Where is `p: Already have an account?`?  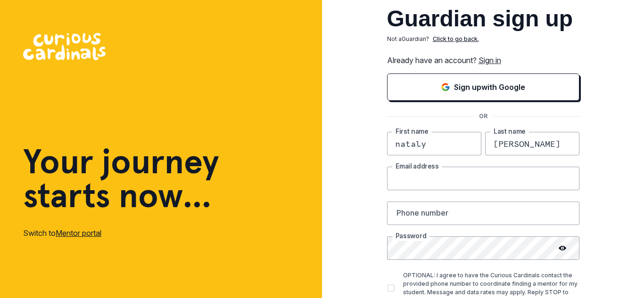 p: Already have an account? is located at coordinates (483, 61).